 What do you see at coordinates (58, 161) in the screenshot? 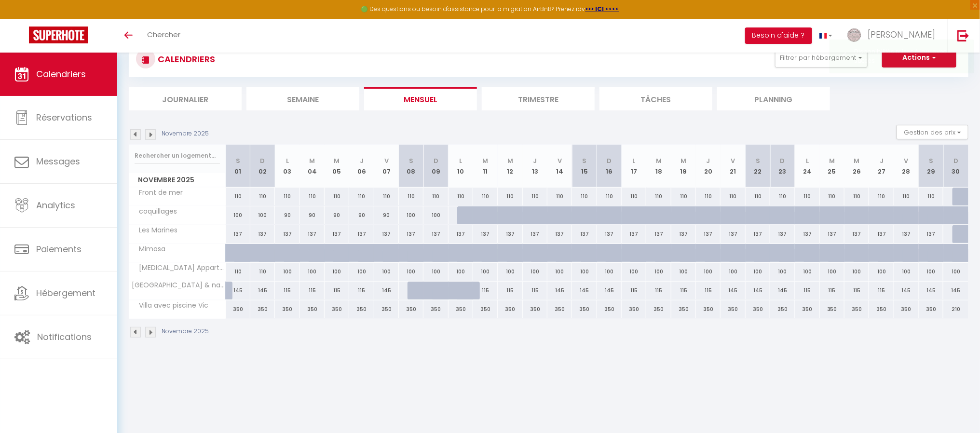
I see `span: Messages` at bounding box center [58, 161].